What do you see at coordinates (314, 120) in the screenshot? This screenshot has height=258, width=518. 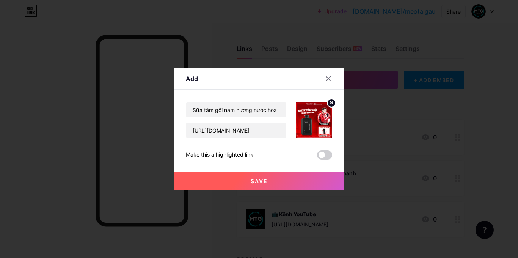 I see `img: link_thumbnail` at bounding box center [314, 120].